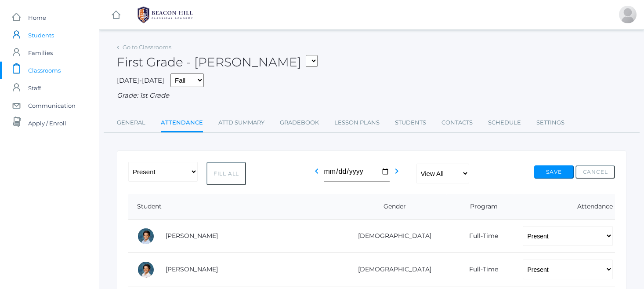  I want to click on span: Staff, so click(34, 88).